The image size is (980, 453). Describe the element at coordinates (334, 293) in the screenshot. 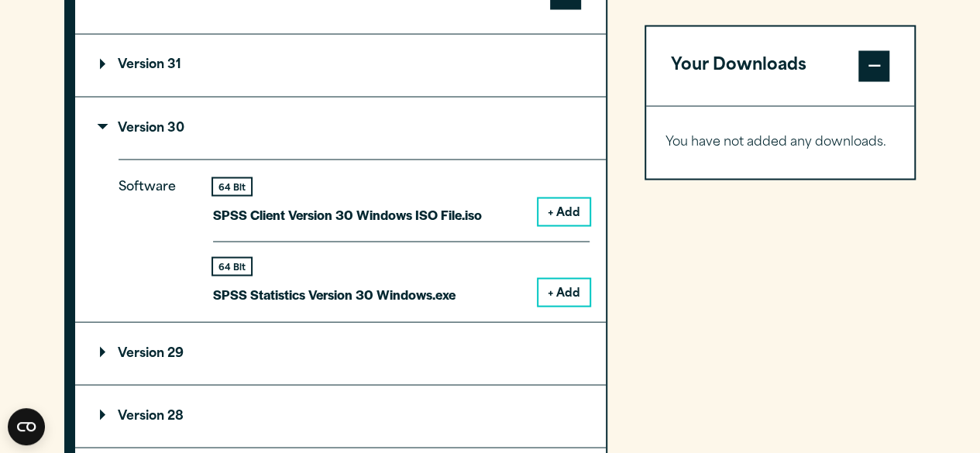

I see `p: SPSS Statistics Version 30 Windows.exe` at that location.